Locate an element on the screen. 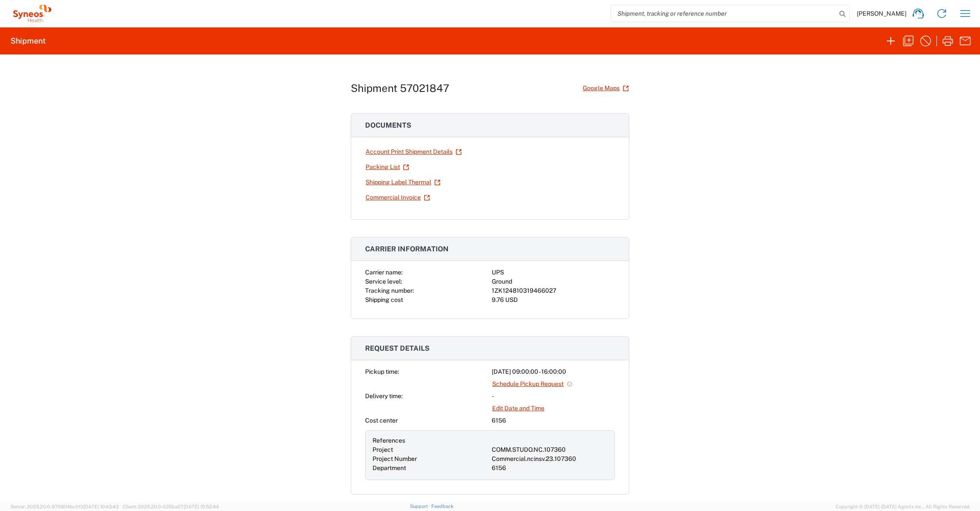  span: References is located at coordinates (389, 440).